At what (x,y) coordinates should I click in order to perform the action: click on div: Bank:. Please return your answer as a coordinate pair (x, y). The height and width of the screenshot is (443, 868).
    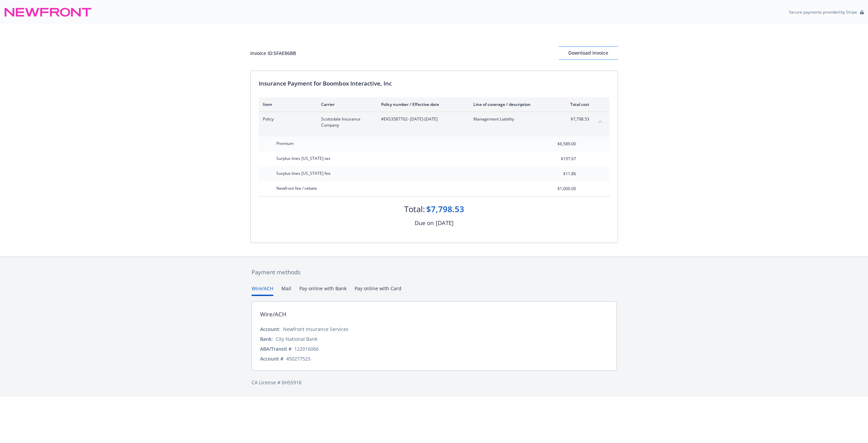
    Looking at the image, I should click on (266, 338).